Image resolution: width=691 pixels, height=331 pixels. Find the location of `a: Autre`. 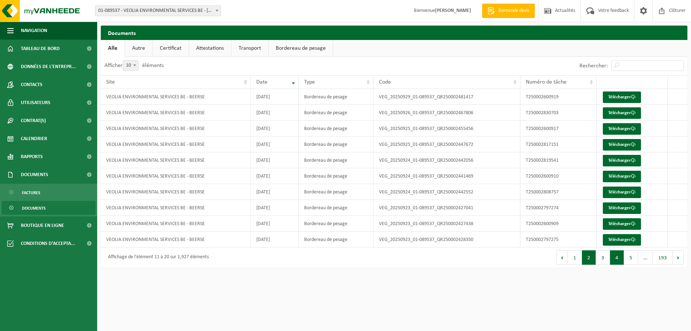

a: Autre is located at coordinates (139, 48).